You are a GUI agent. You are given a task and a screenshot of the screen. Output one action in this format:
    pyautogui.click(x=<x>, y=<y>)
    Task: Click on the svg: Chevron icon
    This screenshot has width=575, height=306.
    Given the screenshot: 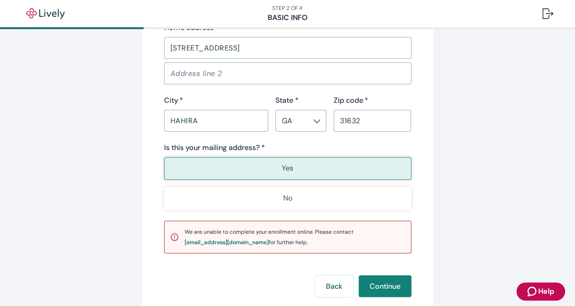 What is the action you would take?
    pyautogui.click(x=317, y=121)
    